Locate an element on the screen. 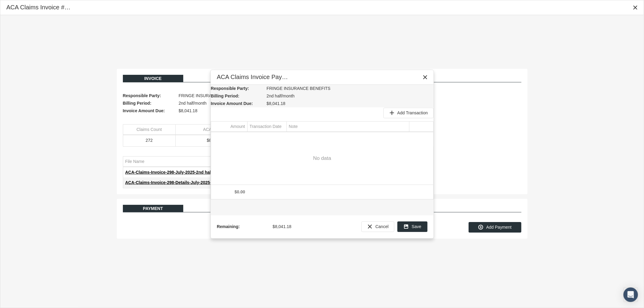 This screenshot has width=644, height=308. td: Column ACA Claims is located at coordinates (202, 130).